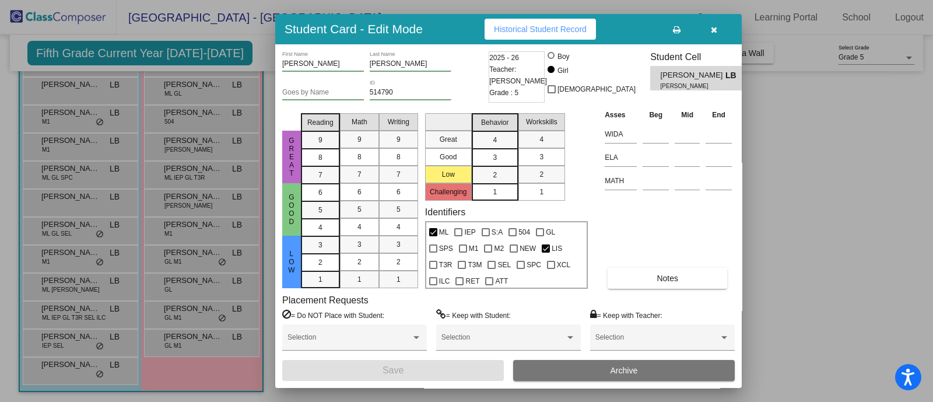 The height and width of the screenshot is (402, 933). I want to click on label: = Do NOT Place with Student:, so click(333, 315).